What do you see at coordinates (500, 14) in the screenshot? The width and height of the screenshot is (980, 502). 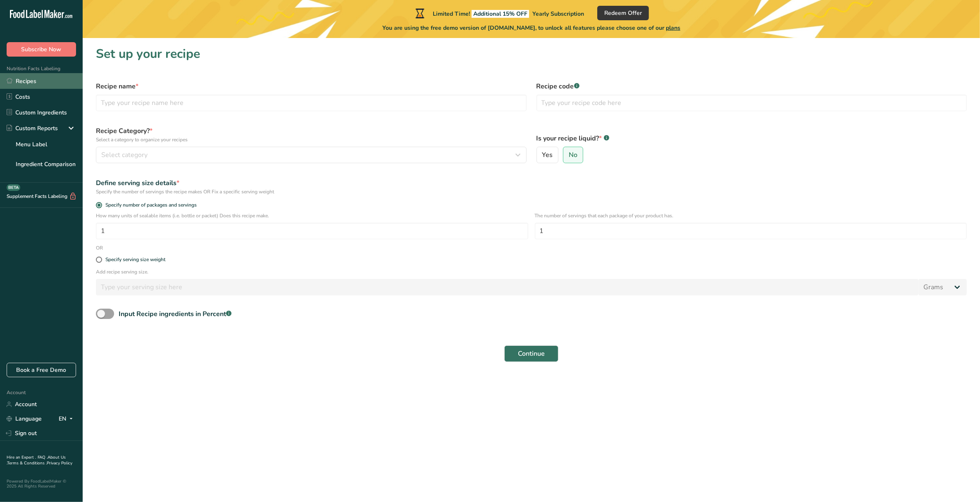 I see `span: Additional 15% OFF` at bounding box center [500, 14].